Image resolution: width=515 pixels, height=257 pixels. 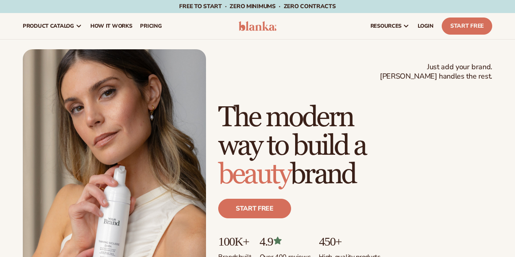 I want to click on img: logo, so click(x=258, y=26).